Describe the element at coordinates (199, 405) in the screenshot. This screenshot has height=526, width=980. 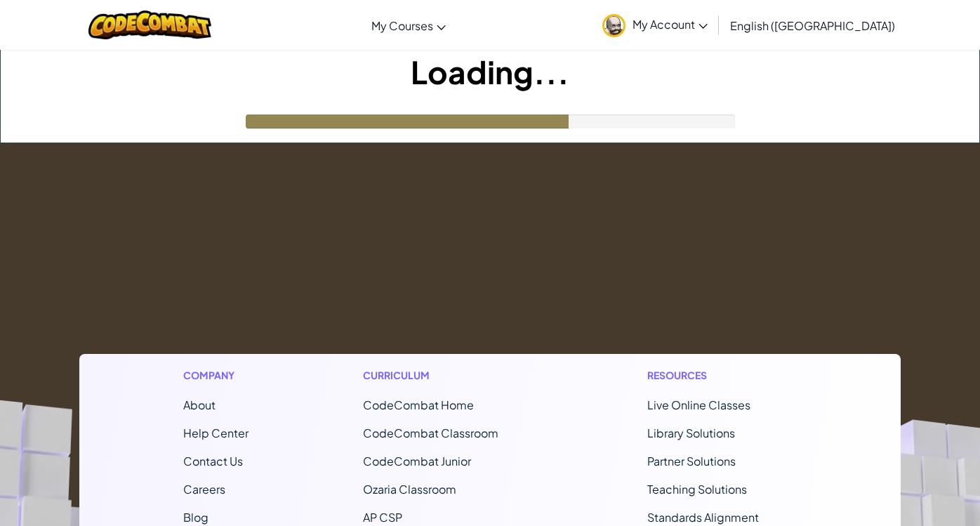
I see `a: About` at that location.